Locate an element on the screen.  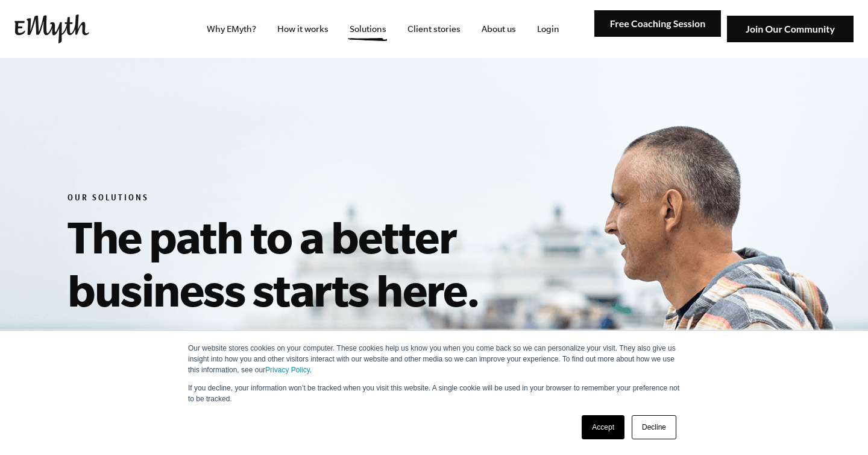
p: If you decline, your information won’t be tracked when you visit this website. A single cookie wi... is located at coordinates (434, 393).